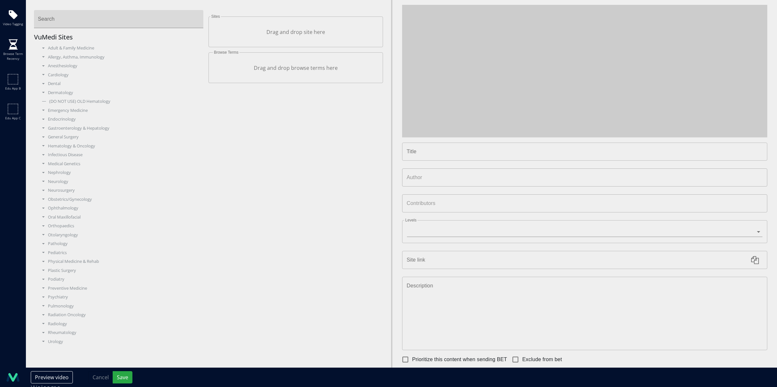  Describe the element at coordinates (121, 137) in the screenshot. I see `div: General Surgery` at that location.